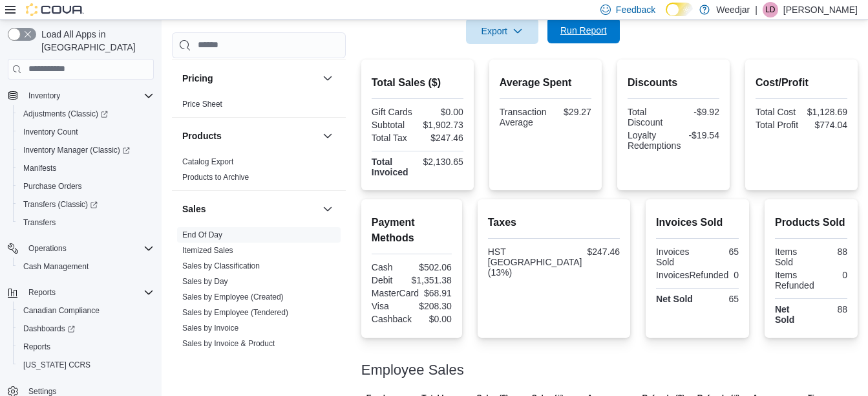  What do you see at coordinates (86, 267) in the screenshot?
I see `button: Cash Management` at bounding box center [86, 267].